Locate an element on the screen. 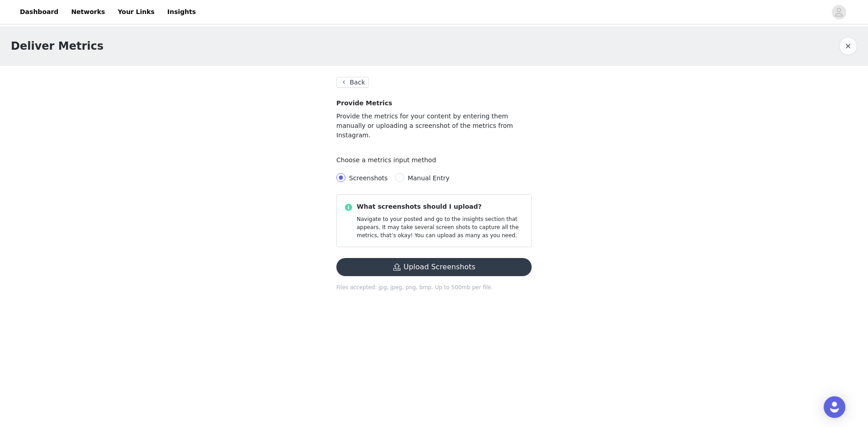  button: Upload Screenshots is located at coordinates (434, 267).